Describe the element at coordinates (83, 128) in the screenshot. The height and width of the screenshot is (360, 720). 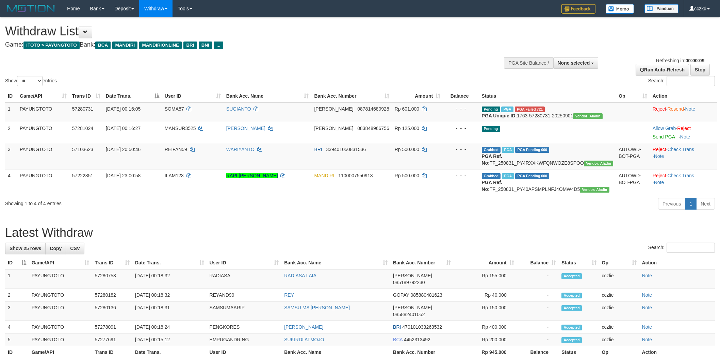
I see `span: 57281024` at that location.